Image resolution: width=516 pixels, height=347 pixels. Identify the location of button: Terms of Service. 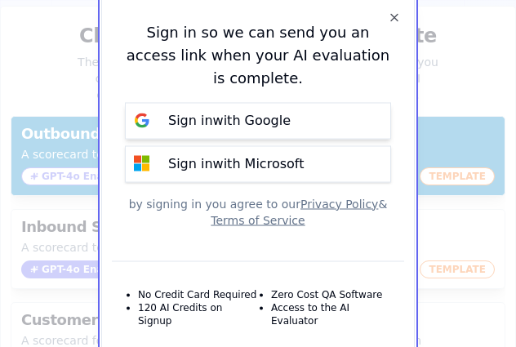
(257, 220).